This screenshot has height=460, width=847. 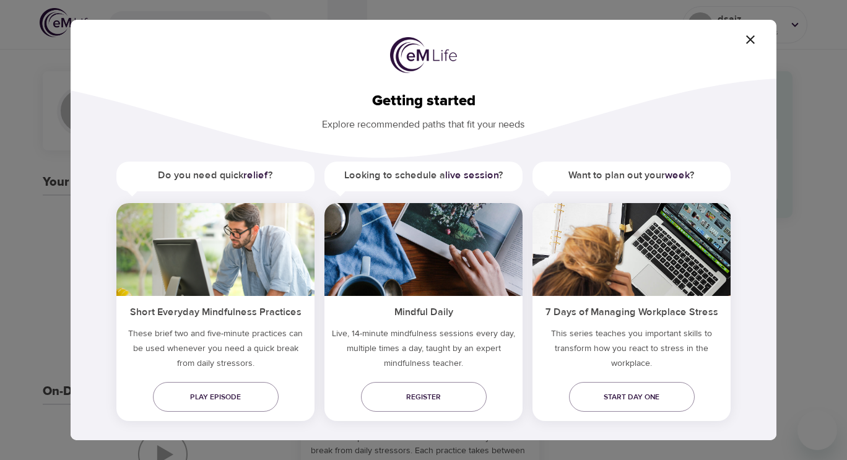 What do you see at coordinates (424, 397) in the screenshot?
I see `a: Register` at bounding box center [424, 397].